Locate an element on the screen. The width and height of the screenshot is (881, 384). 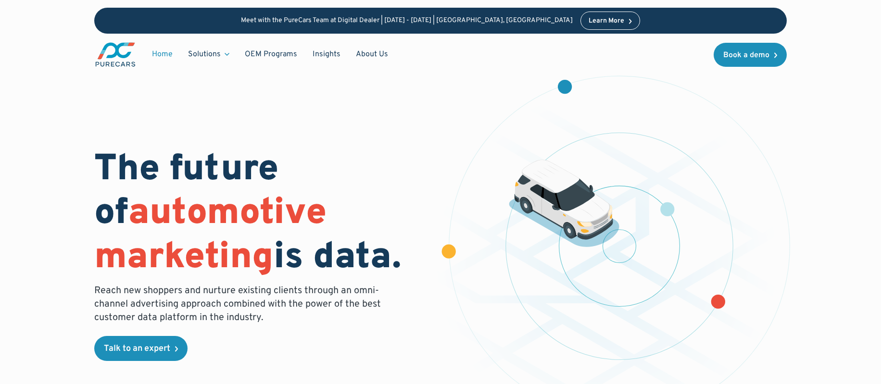
a: Home is located at coordinates (162, 54).